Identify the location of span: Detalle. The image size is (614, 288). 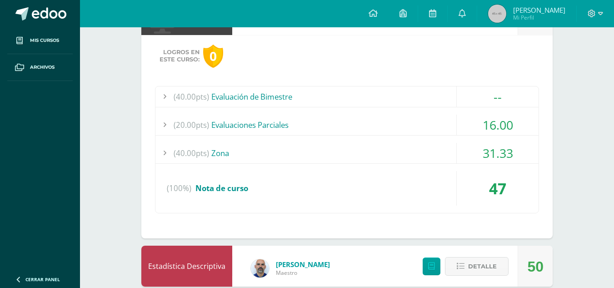
(482, 266).